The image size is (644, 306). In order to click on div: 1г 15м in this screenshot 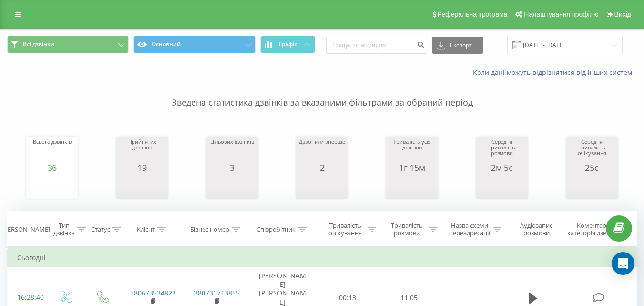, I will do `click(412, 167)`.